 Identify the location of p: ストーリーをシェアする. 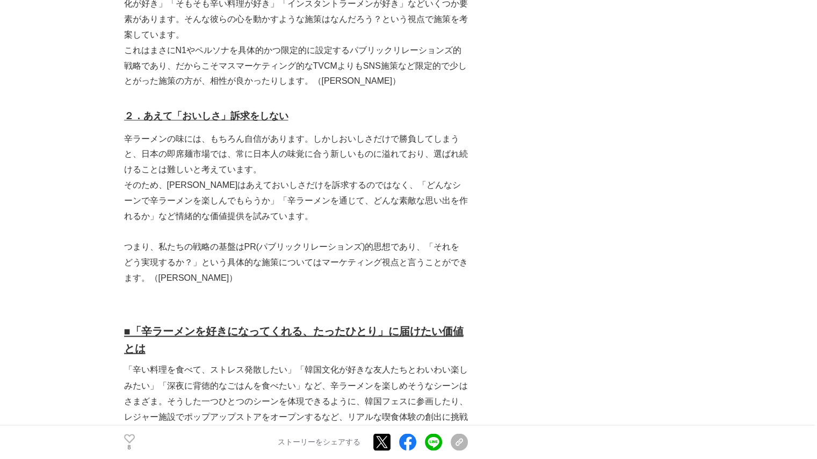
(319, 443).